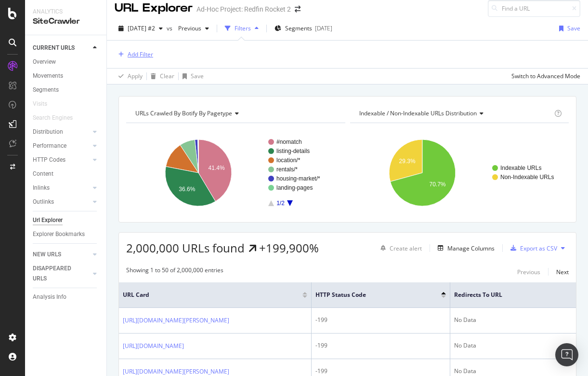 This screenshot has width=588, height=376. What do you see at coordinates (544, 76) in the screenshot?
I see `button: Switch to Advanced Mode` at bounding box center [544, 76].